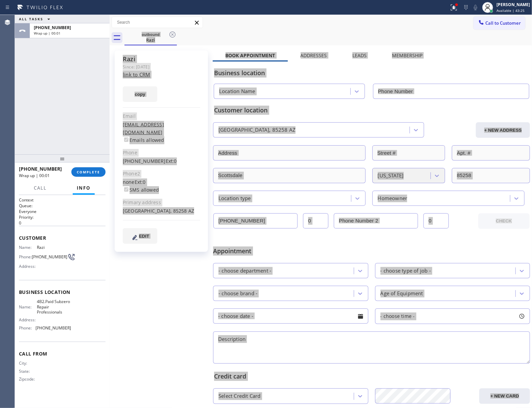 The image size is (532, 408). I want to click on div: Email, so click(162, 116).